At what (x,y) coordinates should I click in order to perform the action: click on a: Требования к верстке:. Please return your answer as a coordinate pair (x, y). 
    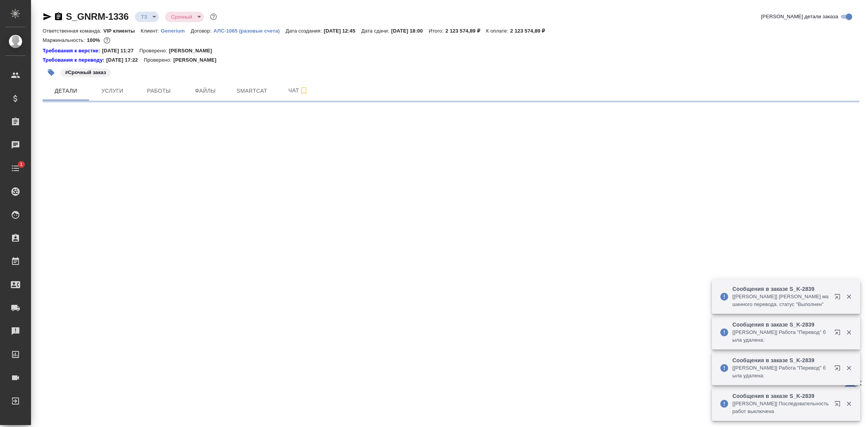
    Looking at the image, I should click on (72, 51).